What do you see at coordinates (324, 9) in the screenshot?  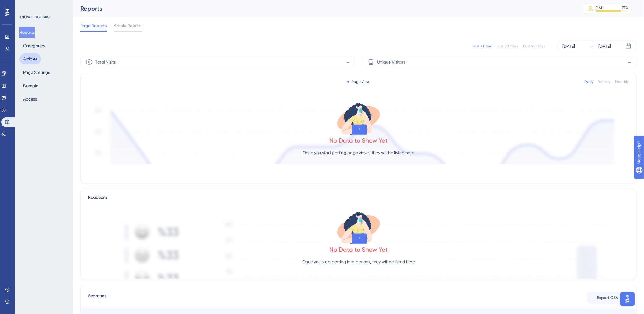 I see `div: Reports` at bounding box center [324, 9].